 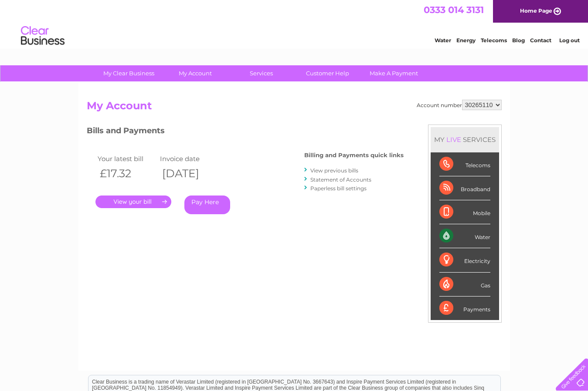 What do you see at coordinates (327, 73) in the screenshot?
I see `a: Customer Help` at bounding box center [327, 73].